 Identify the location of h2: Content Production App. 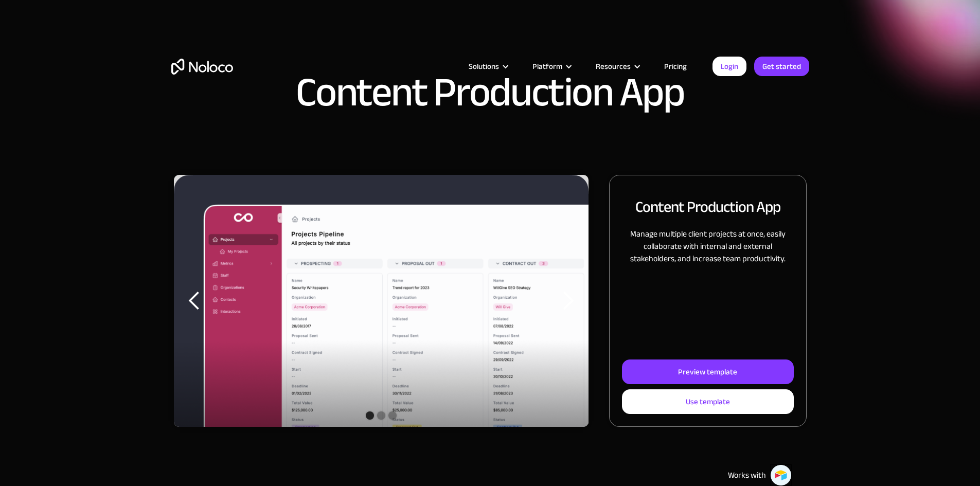
(708, 207).